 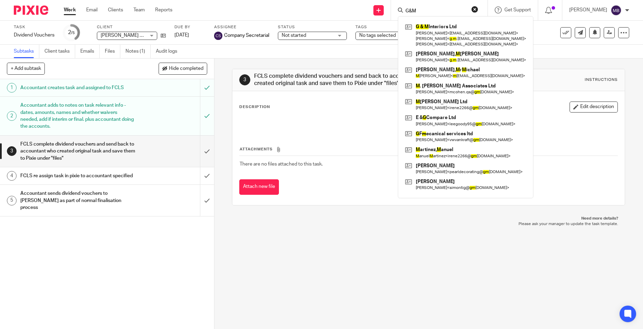 What do you see at coordinates (27, 51) in the screenshot?
I see `a: Subtasks` at bounding box center [27, 51].